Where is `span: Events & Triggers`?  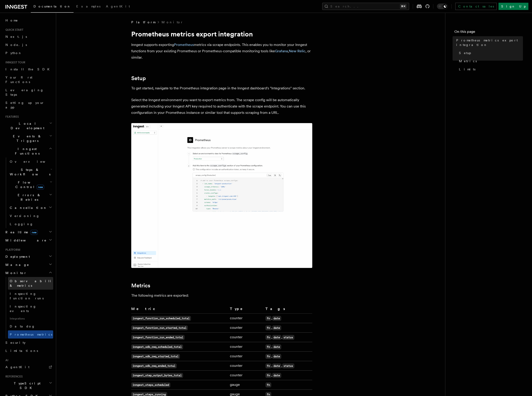
span: Events & Triggers is located at coordinates (27, 139).